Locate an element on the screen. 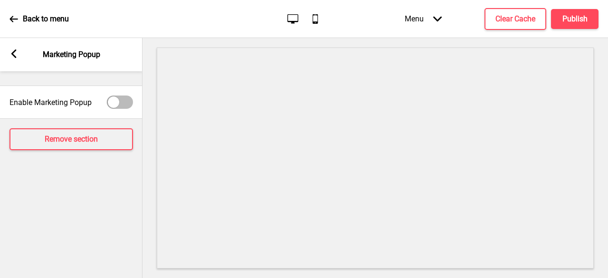 The height and width of the screenshot is (278, 608). div: Menu is located at coordinates (423, 19).